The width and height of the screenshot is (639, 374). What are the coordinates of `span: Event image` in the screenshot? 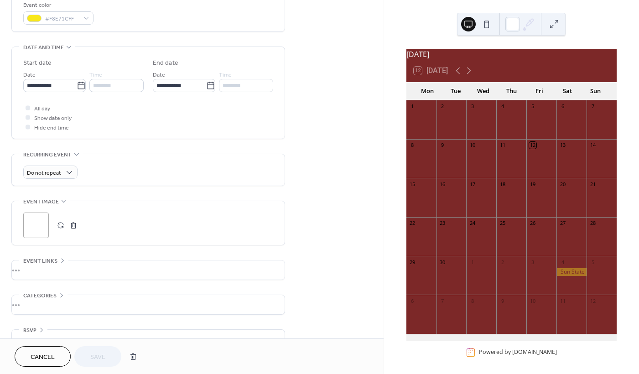 It's located at (41, 202).